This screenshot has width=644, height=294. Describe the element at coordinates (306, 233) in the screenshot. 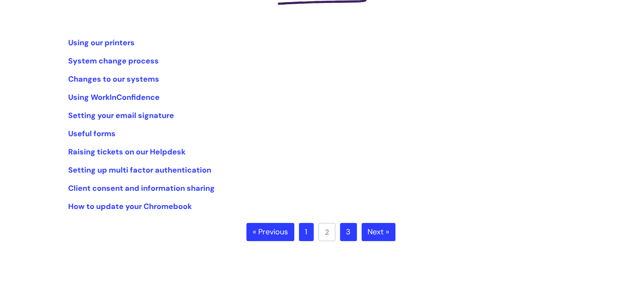

I see `a: 1` at that location.